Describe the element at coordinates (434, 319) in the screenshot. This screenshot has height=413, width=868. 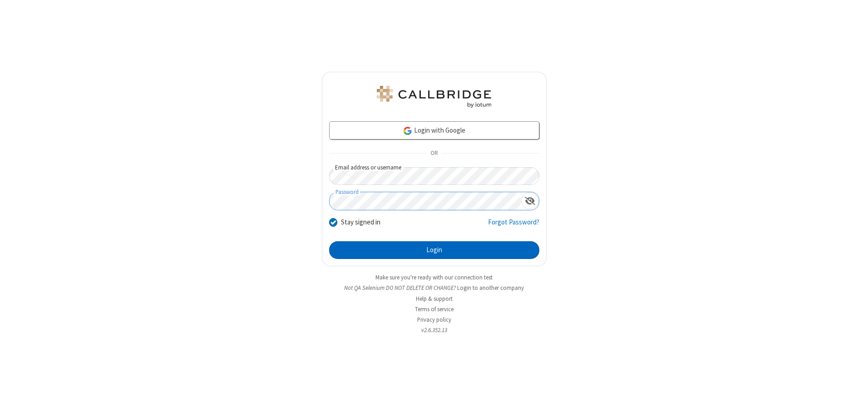
I see `a: Privacy policy` at that location.